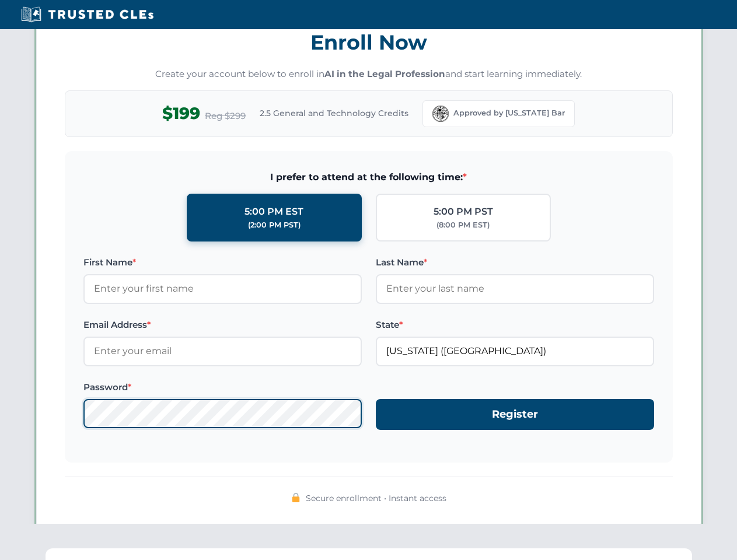 The image size is (737, 560). What do you see at coordinates (225, 116) in the screenshot?
I see `span: Reg $299` at bounding box center [225, 116].